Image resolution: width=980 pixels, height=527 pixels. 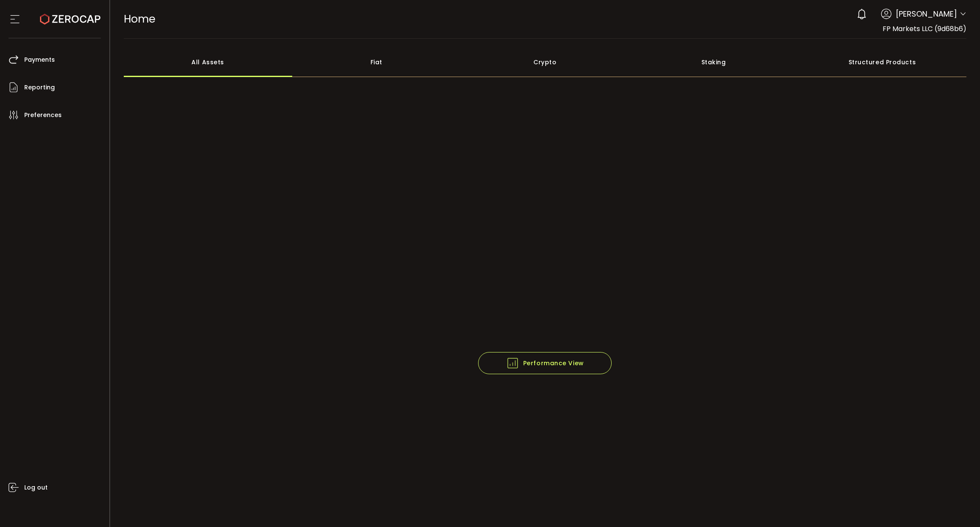 I want to click on span: Payments, so click(x=40, y=60).